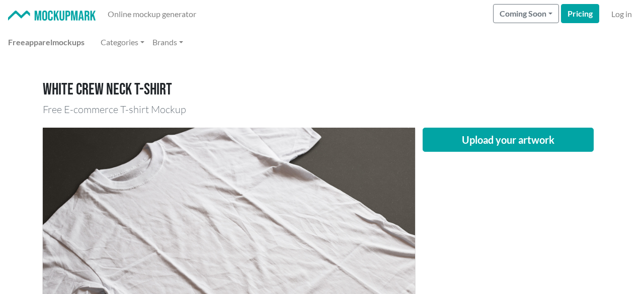 The width and height of the screenshot is (644, 294). I want to click on button: Coming Soon, so click(526, 14).